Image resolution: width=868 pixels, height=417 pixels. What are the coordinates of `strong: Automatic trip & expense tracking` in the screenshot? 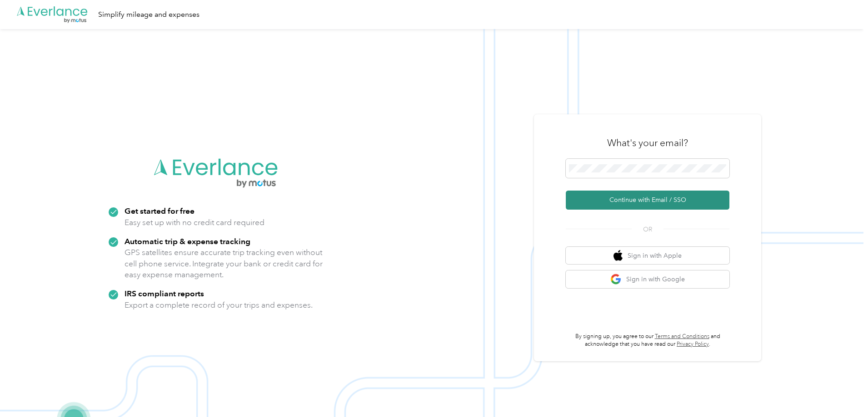 It's located at (187, 241).